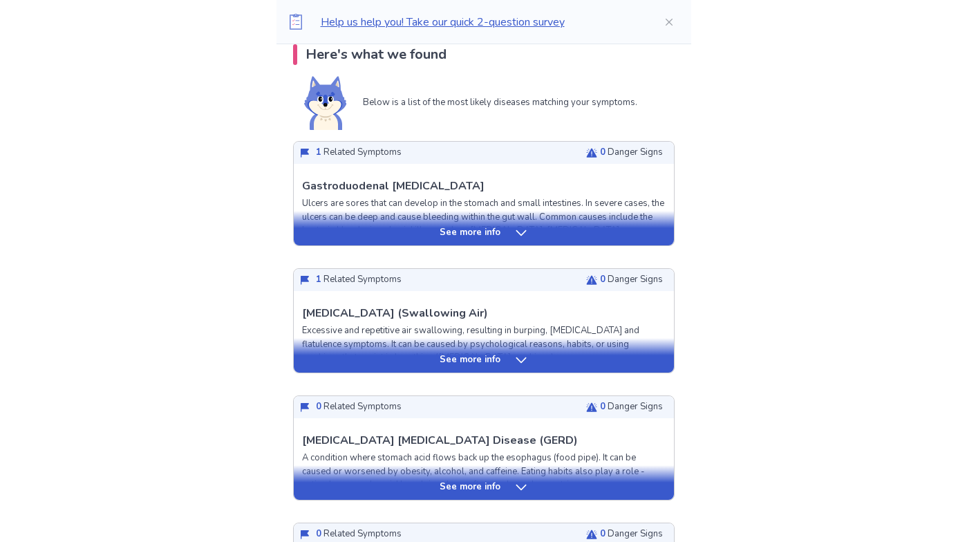 This screenshot has width=967, height=542. I want to click on img: Shiba, so click(325, 103).